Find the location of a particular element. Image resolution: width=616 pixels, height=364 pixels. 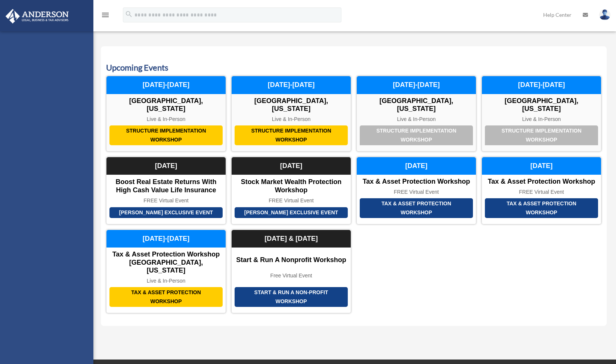

h3: Upcoming Events is located at coordinates (354, 67).